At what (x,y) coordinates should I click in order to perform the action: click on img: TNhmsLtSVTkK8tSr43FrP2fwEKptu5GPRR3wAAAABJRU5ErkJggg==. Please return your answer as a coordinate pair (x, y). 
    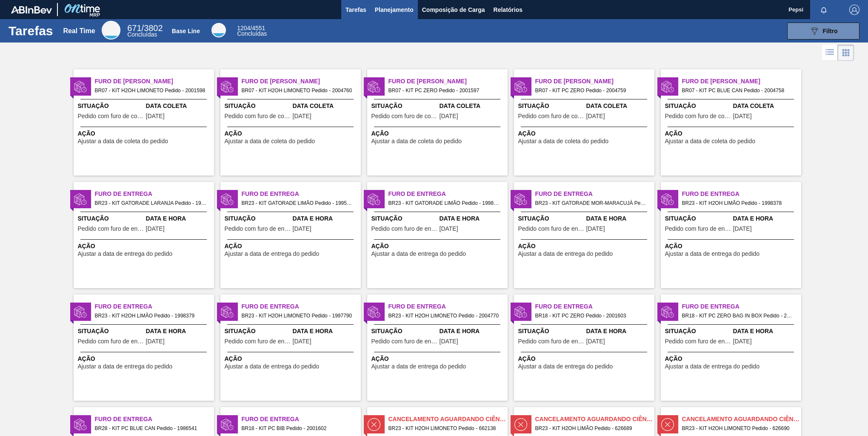
    Looking at the image, I should click on (31, 10).